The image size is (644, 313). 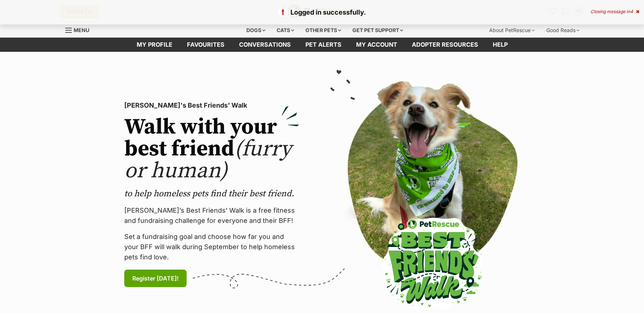 What do you see at coordinates (256, 30) in the screenshot?
I see `div: Dogs` at bounding box center [256, 30].